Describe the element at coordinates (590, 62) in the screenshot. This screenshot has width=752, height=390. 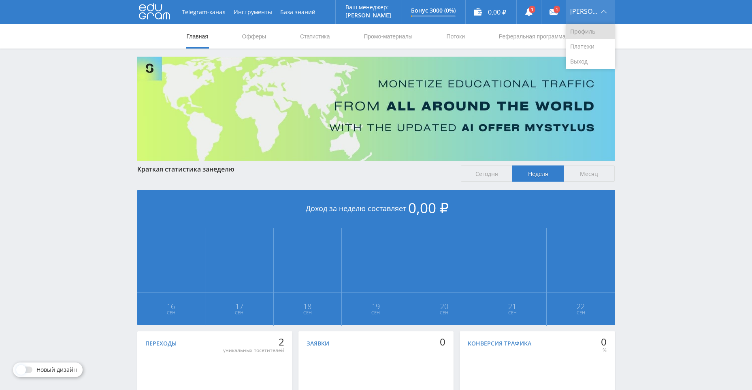
I see `a: Выход` at that location.